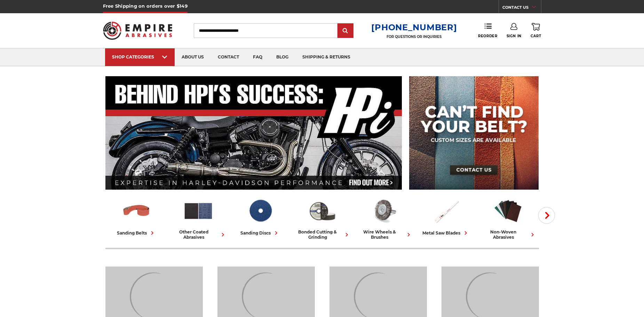  I want to click on span: Sign In, so click(514, 36).